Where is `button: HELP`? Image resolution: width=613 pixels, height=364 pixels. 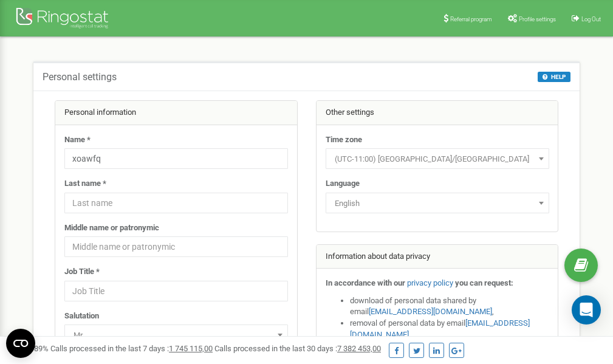 button: HELP is located at coordinates (554, 76).